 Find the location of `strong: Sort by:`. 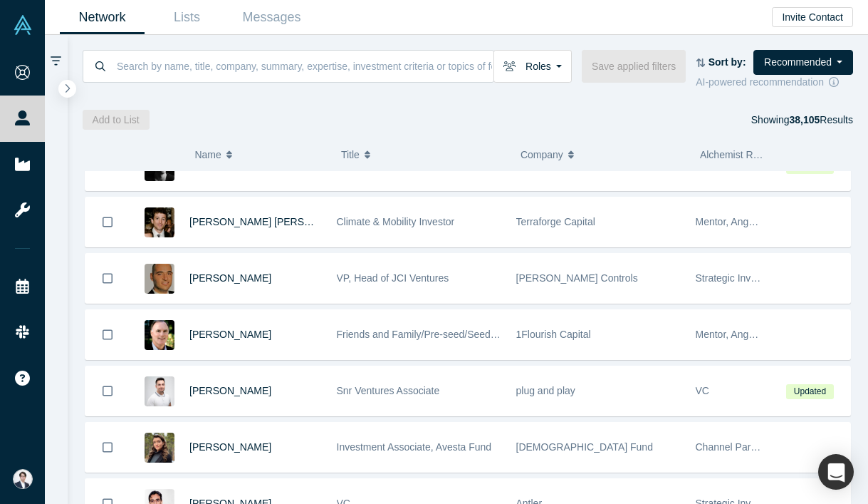

strong: Sort by: is located at coordinates (727, 62).